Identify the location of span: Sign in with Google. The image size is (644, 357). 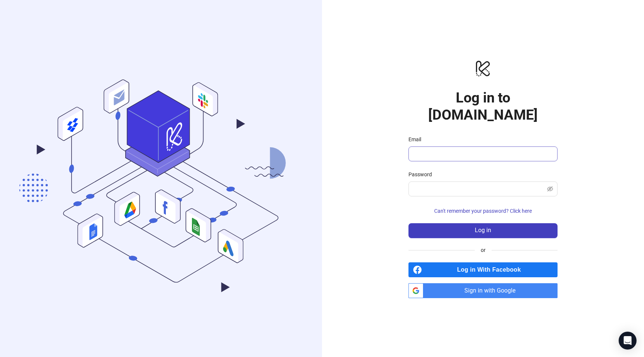
(492, 291).